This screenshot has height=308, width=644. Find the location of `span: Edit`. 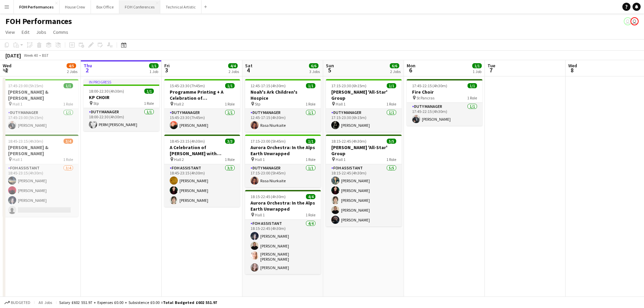

span: Edit is located at coordinates (25, 32).